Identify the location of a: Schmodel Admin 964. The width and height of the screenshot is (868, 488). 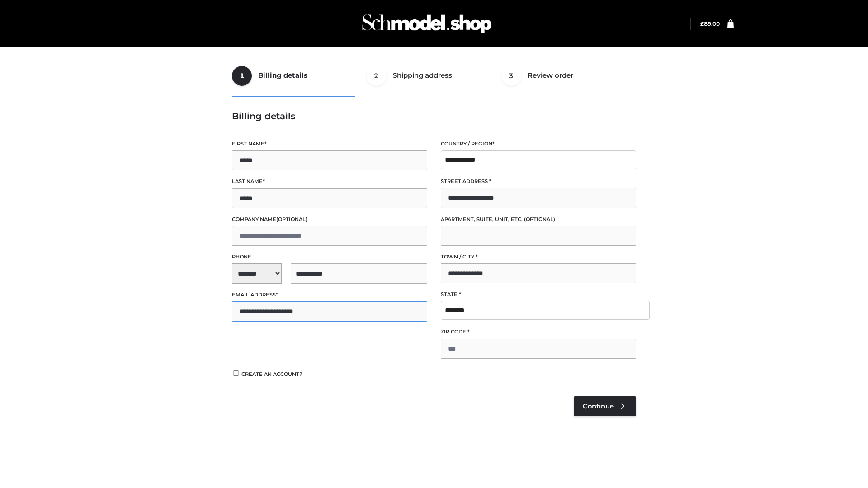
(426, 24).